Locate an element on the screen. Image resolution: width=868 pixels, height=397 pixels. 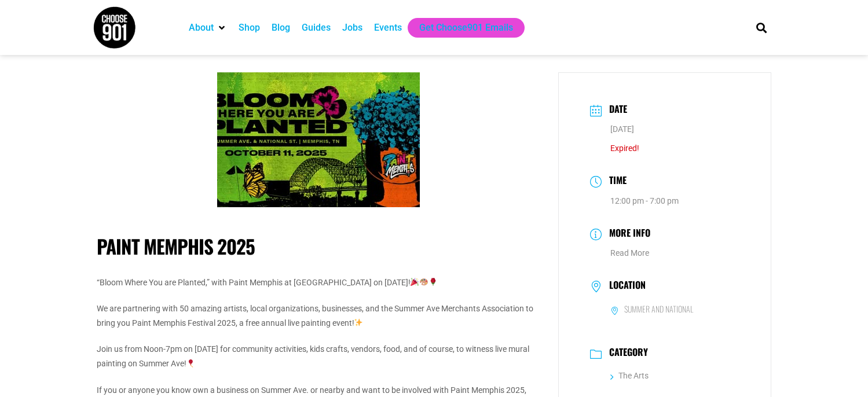
a: Guides is located at coordinates (316, 28).